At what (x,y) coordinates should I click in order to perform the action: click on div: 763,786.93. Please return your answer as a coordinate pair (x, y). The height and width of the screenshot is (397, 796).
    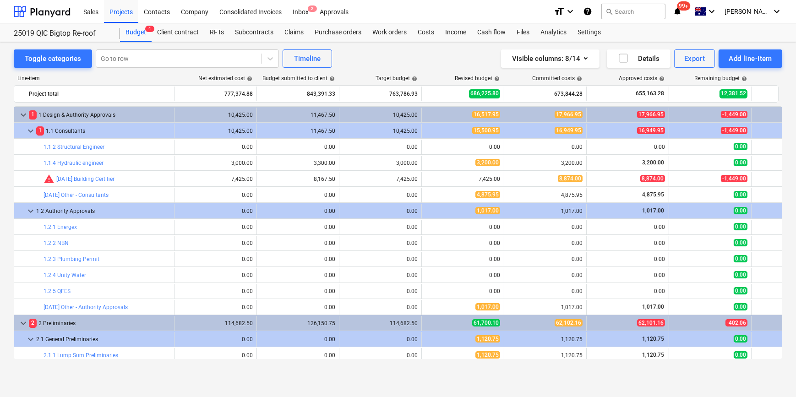
    Looking at the image, I should click on (380, 94).